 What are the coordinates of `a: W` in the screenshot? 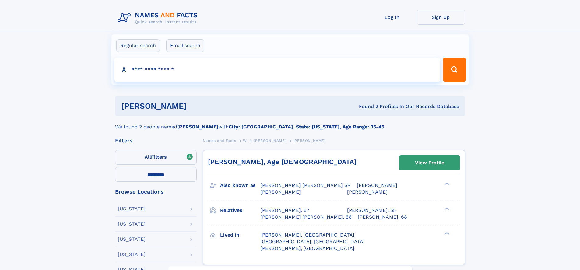 It's located at (245, 140).